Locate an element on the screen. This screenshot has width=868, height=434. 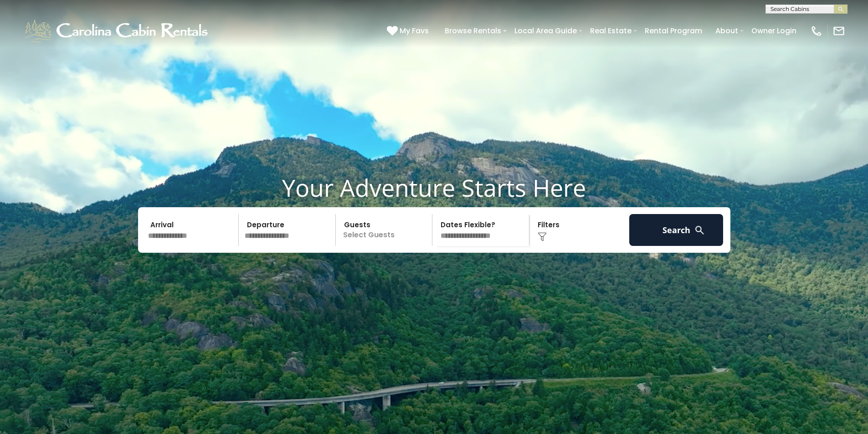
img: search-regular-white.png is located at coordinates (699, 230).